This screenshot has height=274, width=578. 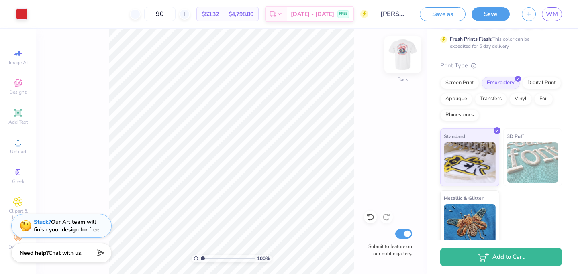 What do you see at coordinates (491, 99) in the screenshot?
I see `div: Transfers` at bounding box center [491, 99].